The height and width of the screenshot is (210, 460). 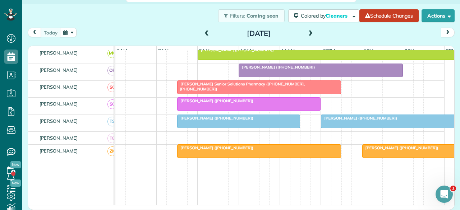 I want to click on span: 1pm, so click(x=369, y=51).